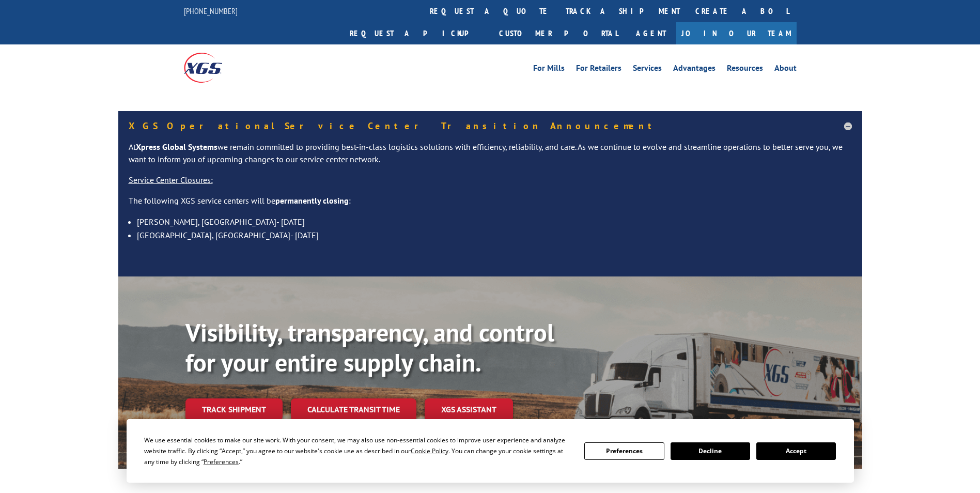 This screenshot has width=980, height=493. Describe the element at coordinates (490, 205) in the screenshot. I see `p: The following XGS service centers will be :` at that location.